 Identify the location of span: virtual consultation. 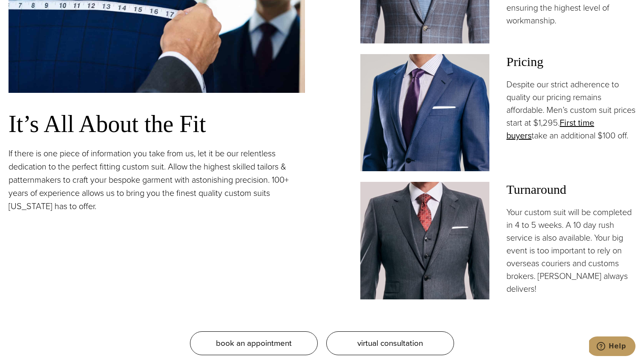
(390, 343).